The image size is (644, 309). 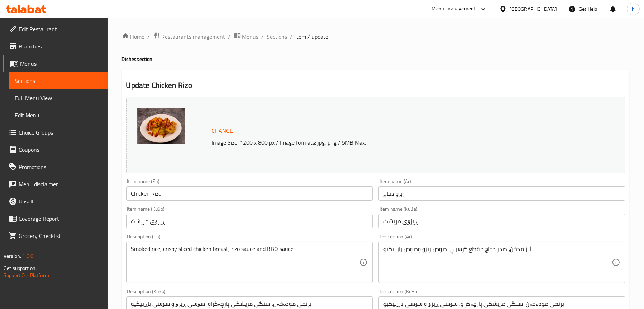 I want to click on span: Choice Groups, so click(x=60, y=133).